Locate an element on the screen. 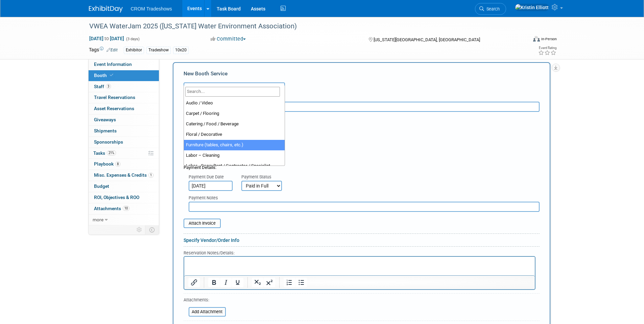 This screenshot has width=644, height=324. span: 21% is located at coordinates (111, 153).